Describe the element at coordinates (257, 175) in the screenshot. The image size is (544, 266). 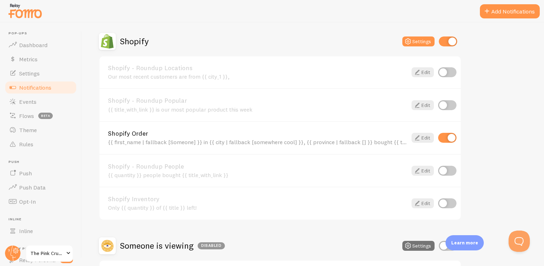
I see `div: {{ quantity }} people bought {{ title_with_link }}` at that location.